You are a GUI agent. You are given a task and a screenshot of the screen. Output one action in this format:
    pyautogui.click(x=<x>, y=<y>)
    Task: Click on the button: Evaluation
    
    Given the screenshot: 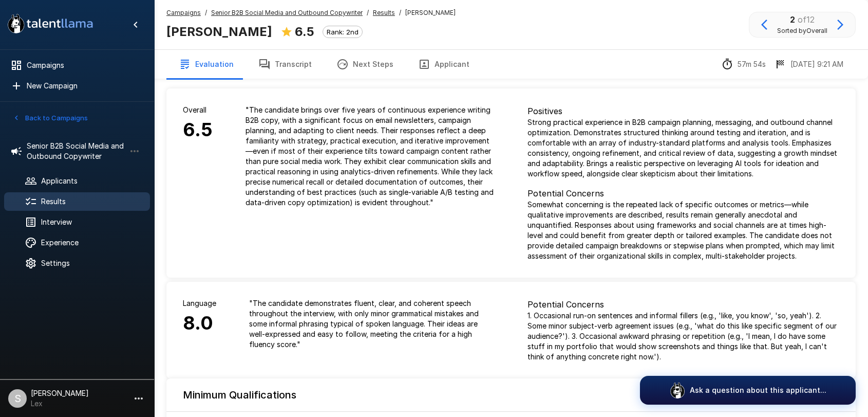 What is the action you would take?
    pyautogui.click(x=206, y=65)
    